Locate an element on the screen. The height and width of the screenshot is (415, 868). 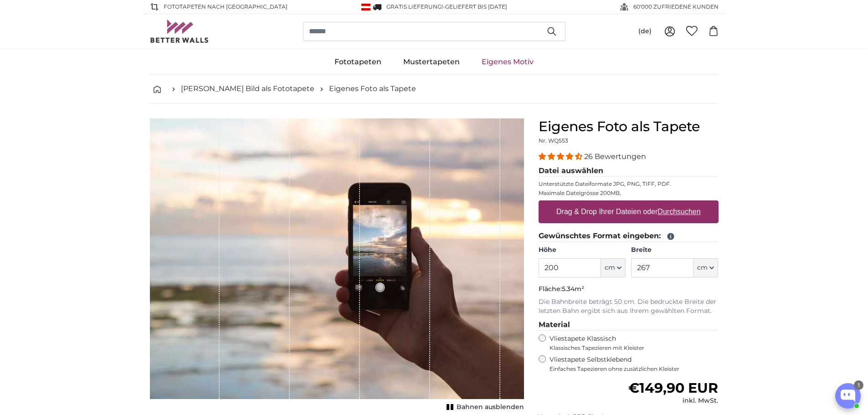
span: Einfaches Tapezieren ohne zusätzlichen Kleister is located at coordinates (634, 369).